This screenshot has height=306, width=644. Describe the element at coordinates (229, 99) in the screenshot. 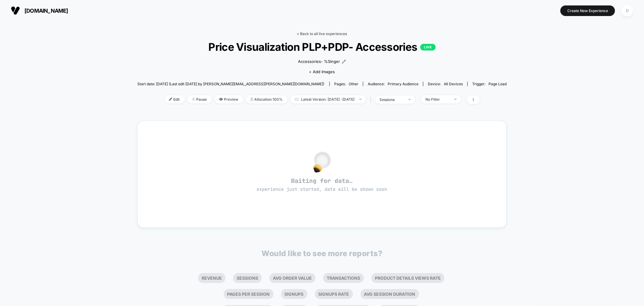

I see `span: Preview` at that location.